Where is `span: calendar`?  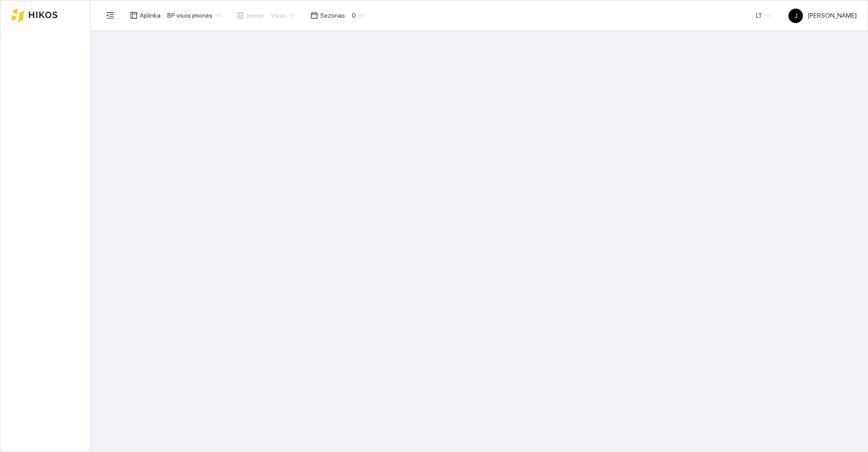 span: calendar is located at coordinates (314, 16).